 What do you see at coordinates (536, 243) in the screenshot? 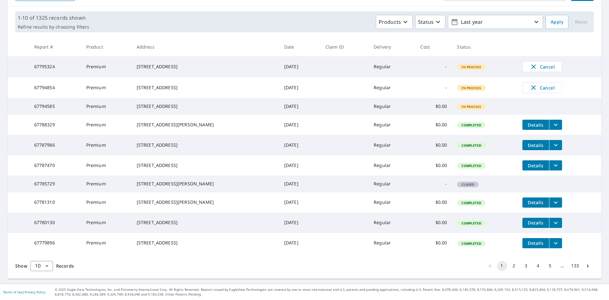
I see `button: detailsBtn-67779896` at bounding box center [536, 243].